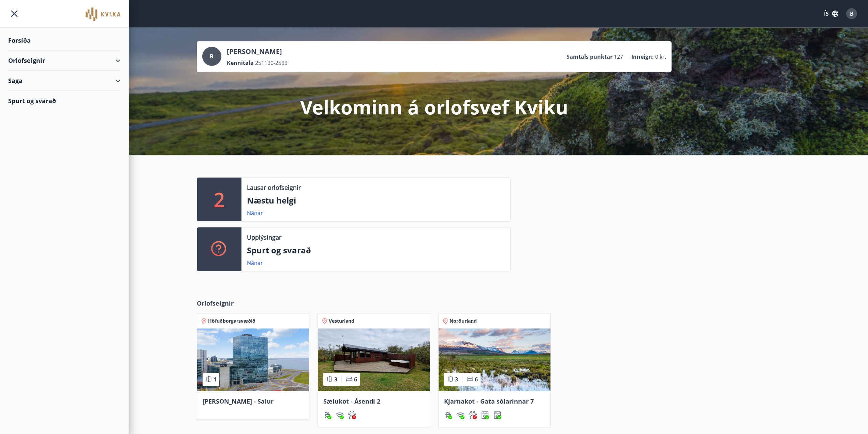 The image size is (868, 434). Describe the element at coordinates (434, 107) in the screenshot. I see `p: Velkominn á orlofsvef Kviku` at that location.